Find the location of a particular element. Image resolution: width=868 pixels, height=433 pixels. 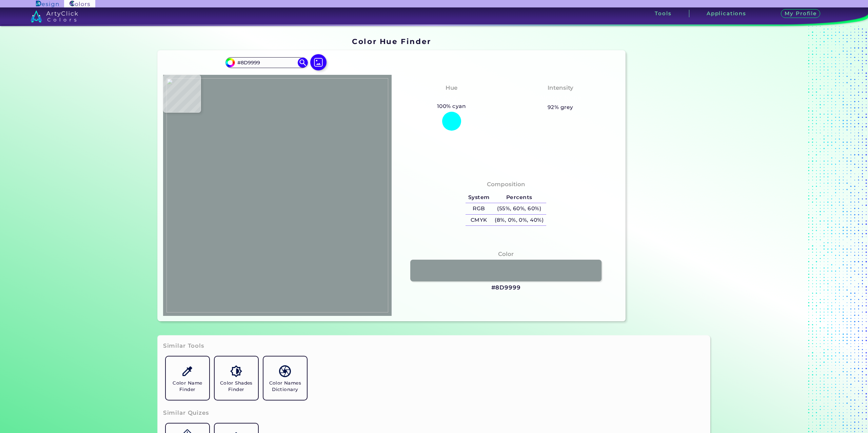

h3: Almost None is located at coordinates (560, 98).